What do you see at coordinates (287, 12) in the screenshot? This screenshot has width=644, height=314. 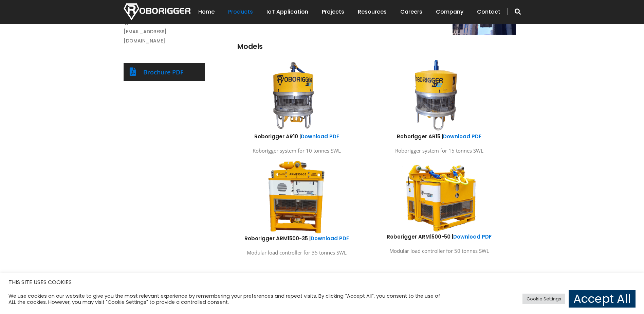 I see `a: IoT Application` at bounding box center [287, 12].